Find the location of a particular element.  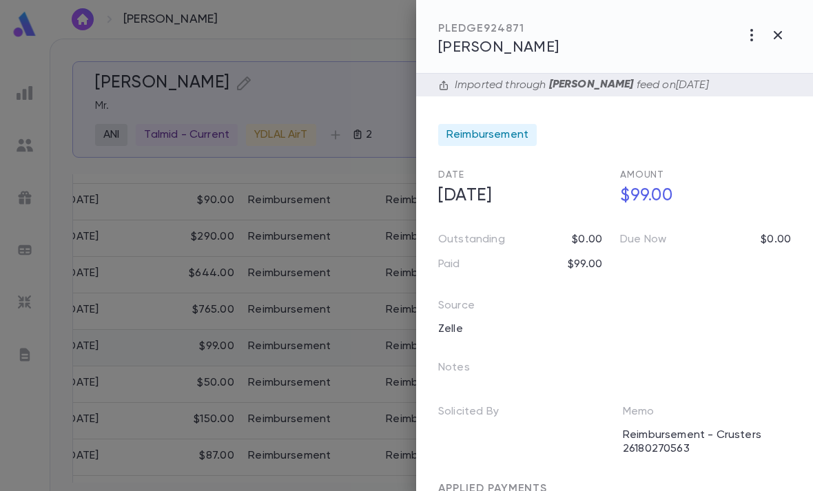

span: Date is located at coordinates (451, 175).